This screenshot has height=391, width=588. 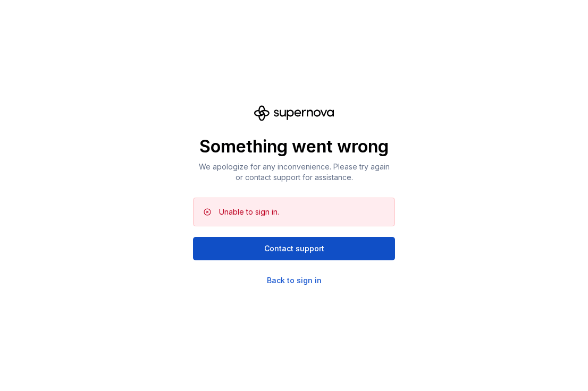 What do you see at coordinates (294, 280) in the screenshot?
I see `a: Back to sign in` at bounding box center [294, 280].